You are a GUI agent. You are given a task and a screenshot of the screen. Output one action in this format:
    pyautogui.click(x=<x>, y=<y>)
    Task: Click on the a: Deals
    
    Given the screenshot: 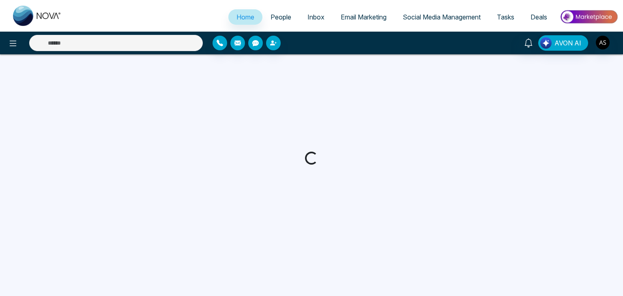 What is the action you would take?
    pyautogui.click(x=539, y=17)
    